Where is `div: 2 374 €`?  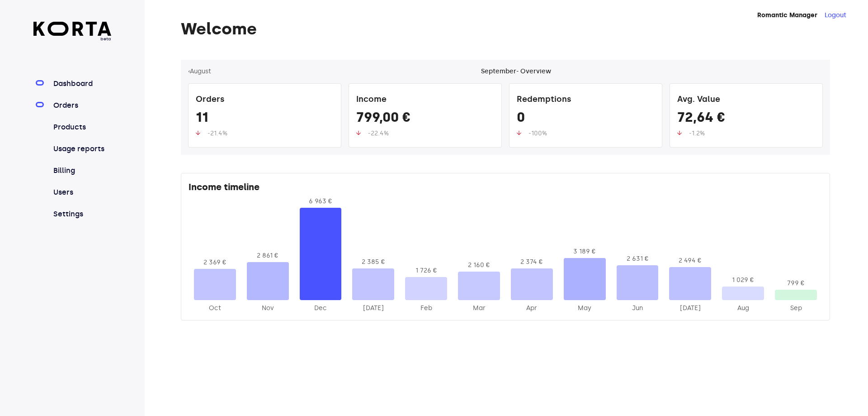
div: 2 374 € is located at coordinates (532, 262).